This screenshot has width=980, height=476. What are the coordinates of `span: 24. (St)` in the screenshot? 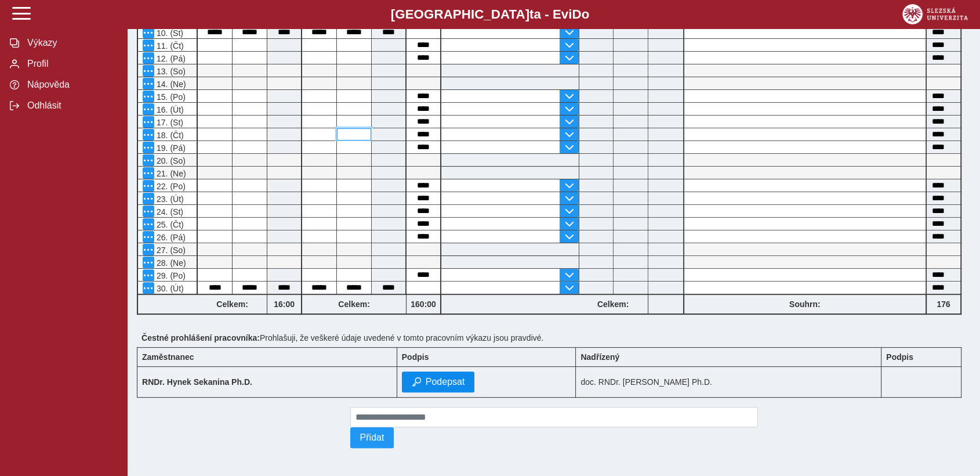 It's located at (169, 212).